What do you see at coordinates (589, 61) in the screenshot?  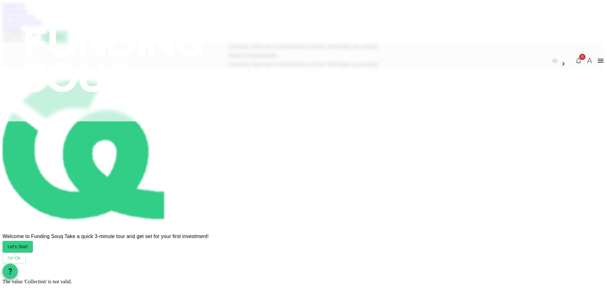 I see `button: A` at bounding box center [589, 61].